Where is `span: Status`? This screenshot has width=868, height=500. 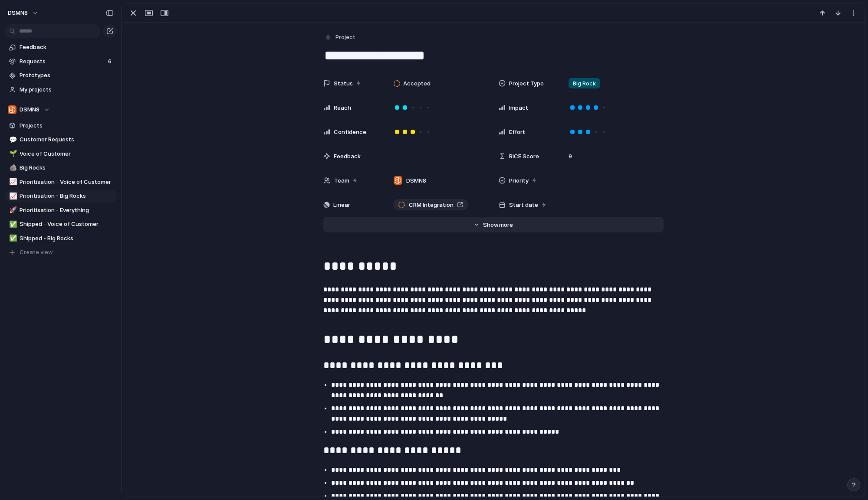 span: Status is located at coordinates (343, 83).